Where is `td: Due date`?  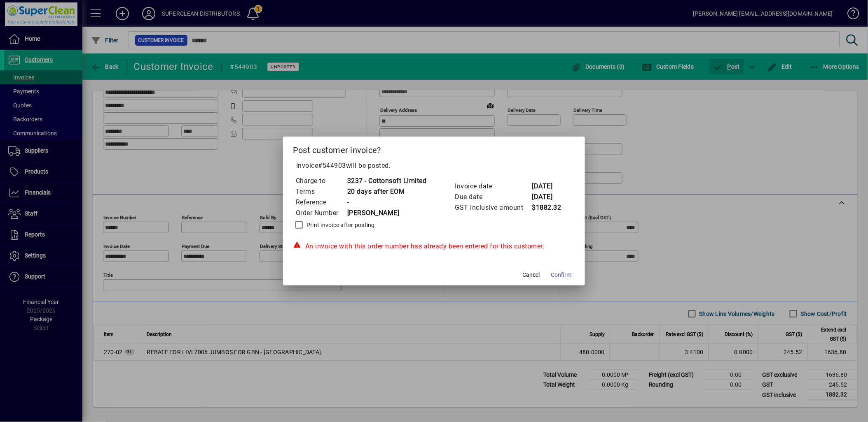
td: Due date is located at coordinates (493, 197).